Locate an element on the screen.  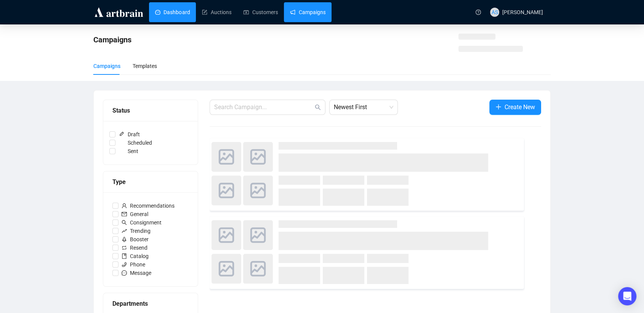
button: Create New is located at coordinates (516, 107).